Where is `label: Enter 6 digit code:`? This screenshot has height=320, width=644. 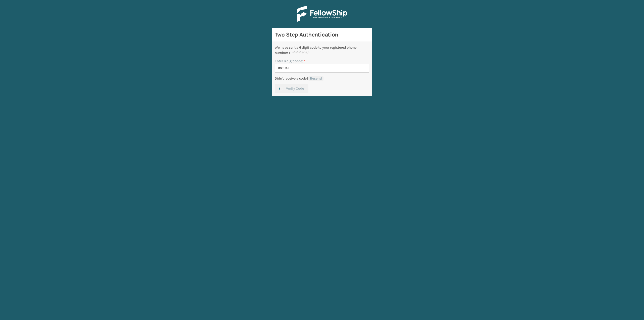 label: Enter 6 digit code: is located at coordinates (290, 61).